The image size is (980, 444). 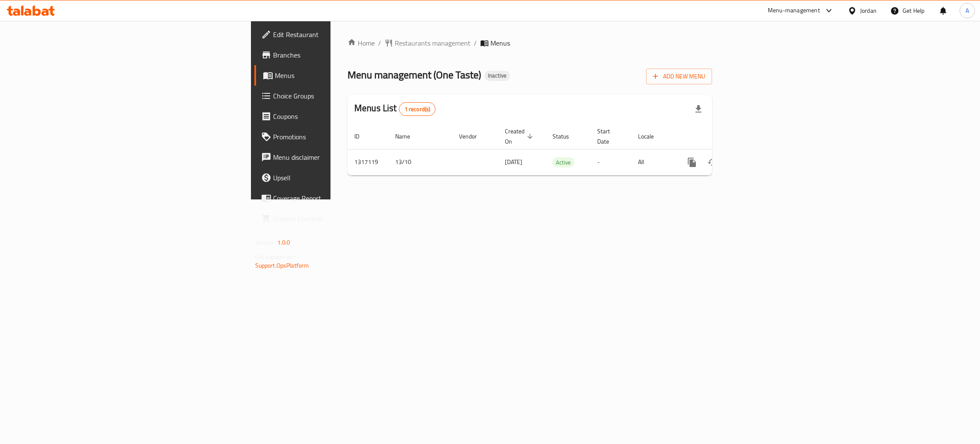 I want to click on div: Inactive, so click(x=497, y=75).